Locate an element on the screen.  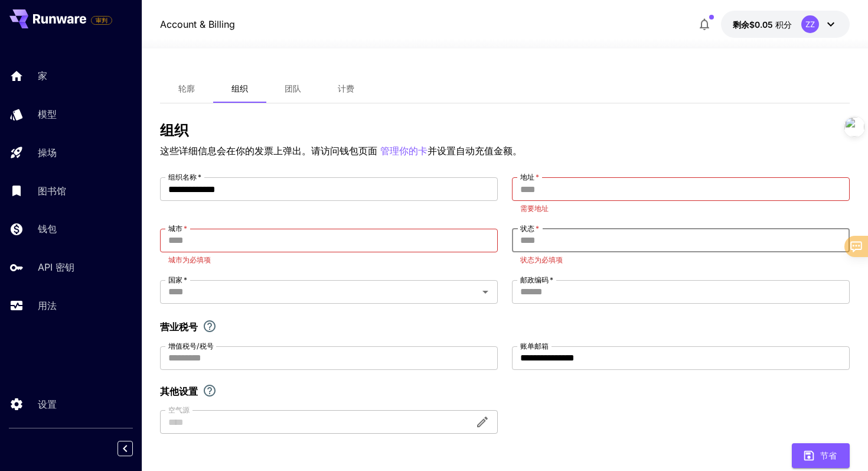
svg: 探索其他自定义设置 is located at coordinates (209, 390).